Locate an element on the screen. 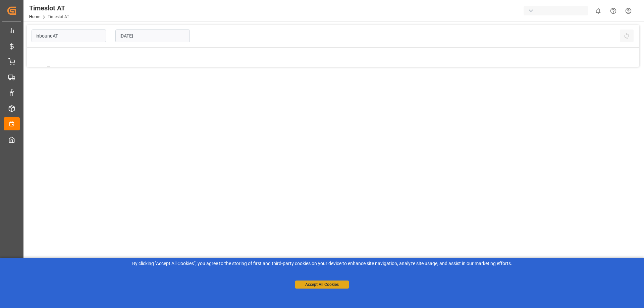 This screenshot has height=308, width=644. a: Home is located at coordinates (35, 17).